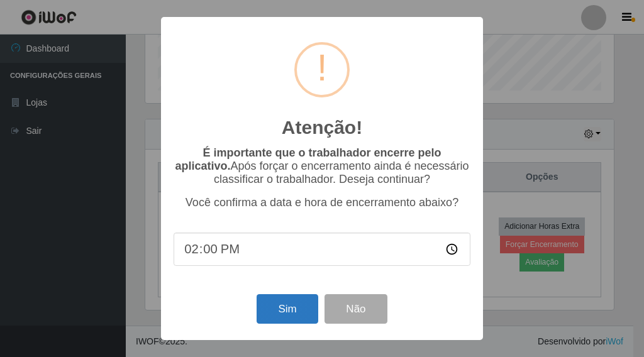  I want to click on b: É importante que o trabalhador encerre pelo aplicativo., so click(307, 159).